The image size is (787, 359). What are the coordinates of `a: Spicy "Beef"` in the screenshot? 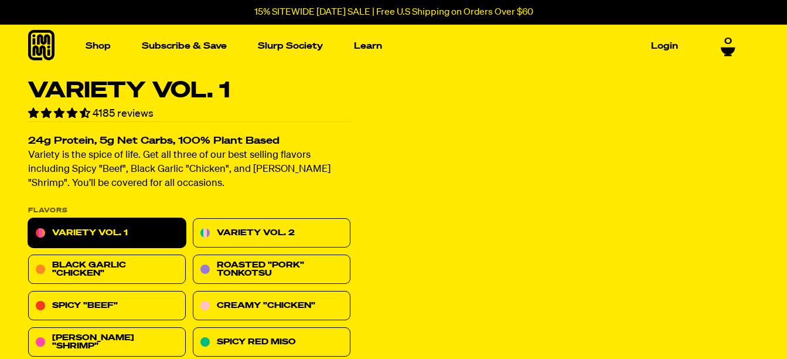 It's located at (107, 306).